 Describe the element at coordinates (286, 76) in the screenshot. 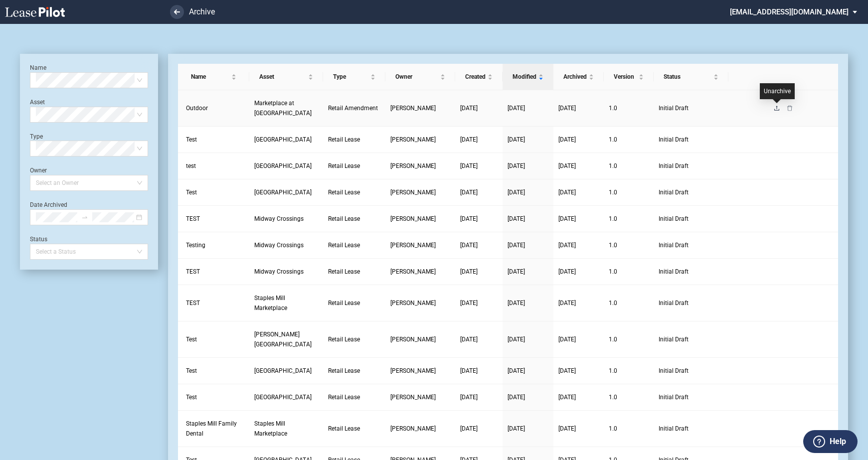

I see `th: Asset` at that location.